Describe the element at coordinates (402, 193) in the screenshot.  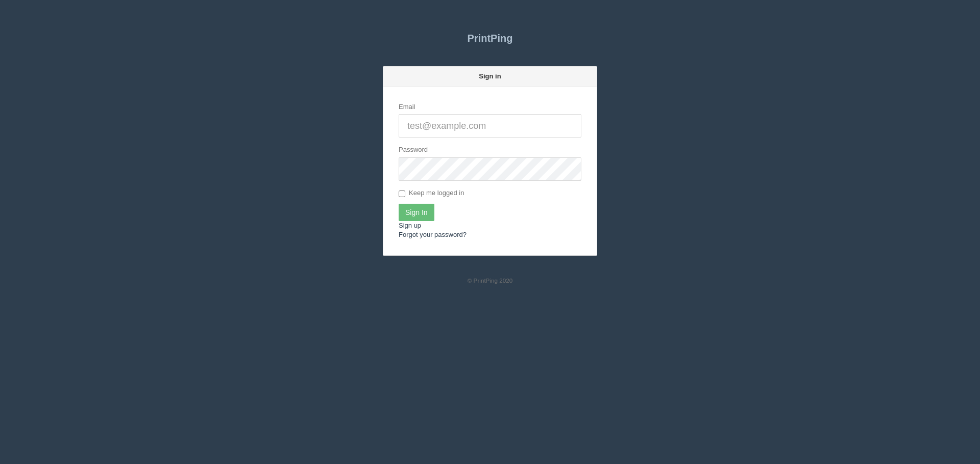
I see `input: Keep me logged in` at that location.